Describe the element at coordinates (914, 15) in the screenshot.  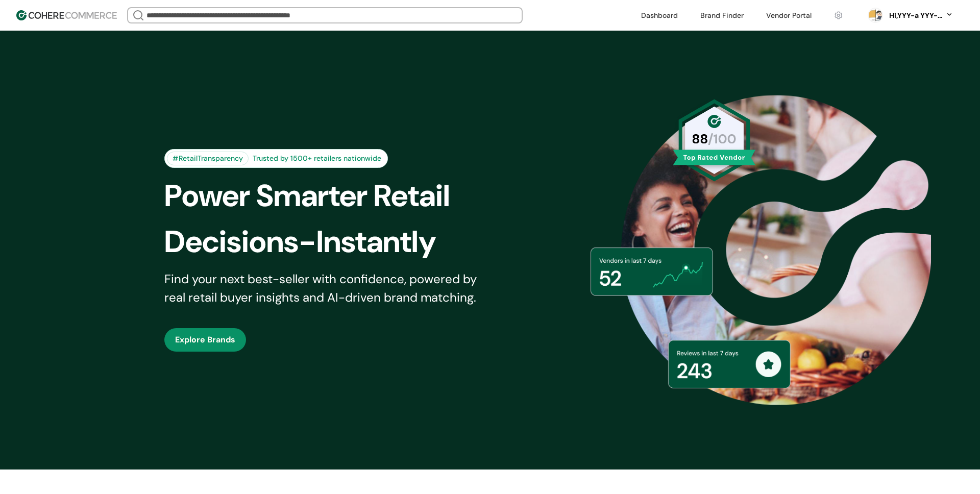
I see `div: Hi, YYY-a YYY-aa` at that location.